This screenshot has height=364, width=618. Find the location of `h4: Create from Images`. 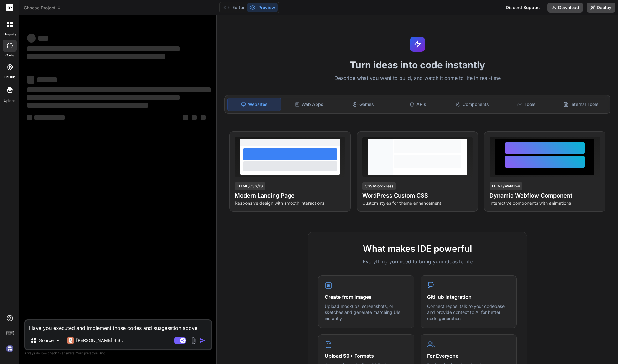

h4: Create from Images is located at coordinates (366, 297).